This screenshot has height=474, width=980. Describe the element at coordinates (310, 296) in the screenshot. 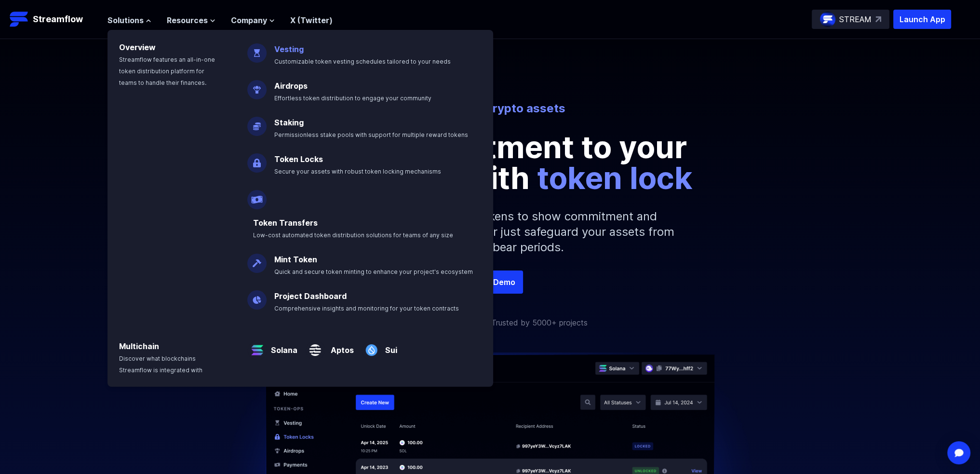

I see `a: Project Dashboard` at that location.